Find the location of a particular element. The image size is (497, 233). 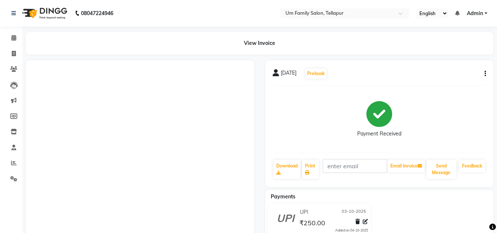

a: Print is located at coordinates (311, 169).